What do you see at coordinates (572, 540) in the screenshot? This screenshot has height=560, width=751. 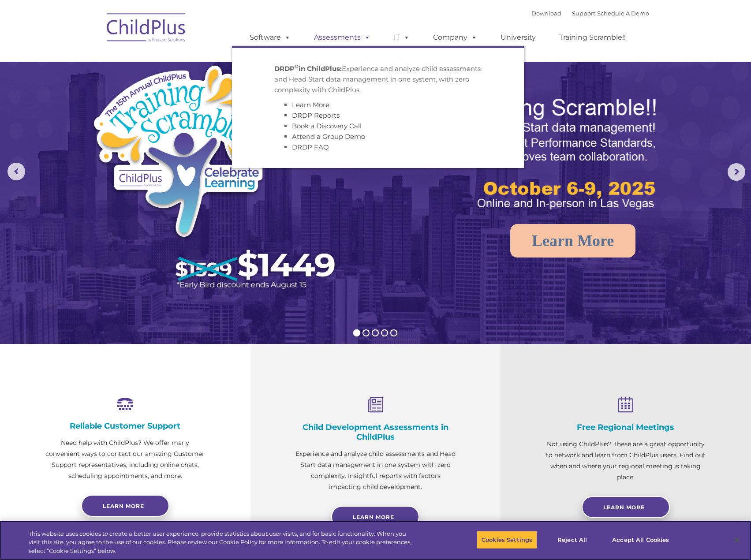 I see `button: Reject All` at bounding box center [572, 540].